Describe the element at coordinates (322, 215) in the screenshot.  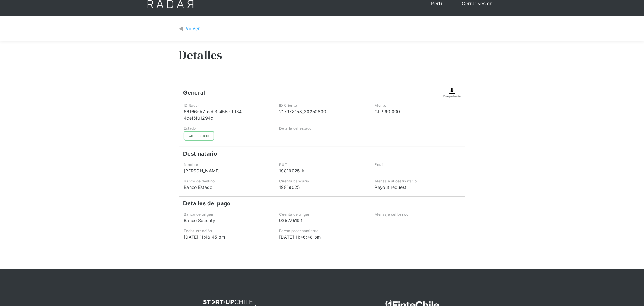
I see `div: Cuenta de origen` at that location.